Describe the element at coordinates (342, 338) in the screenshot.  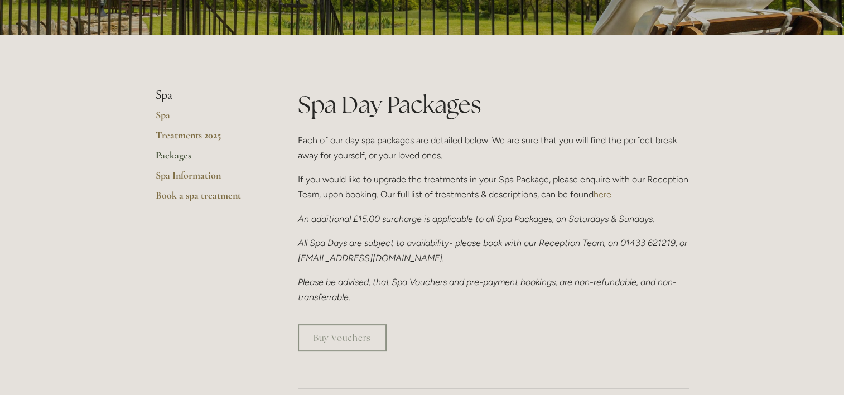
I see `a: Buy Vouchers` at that location.